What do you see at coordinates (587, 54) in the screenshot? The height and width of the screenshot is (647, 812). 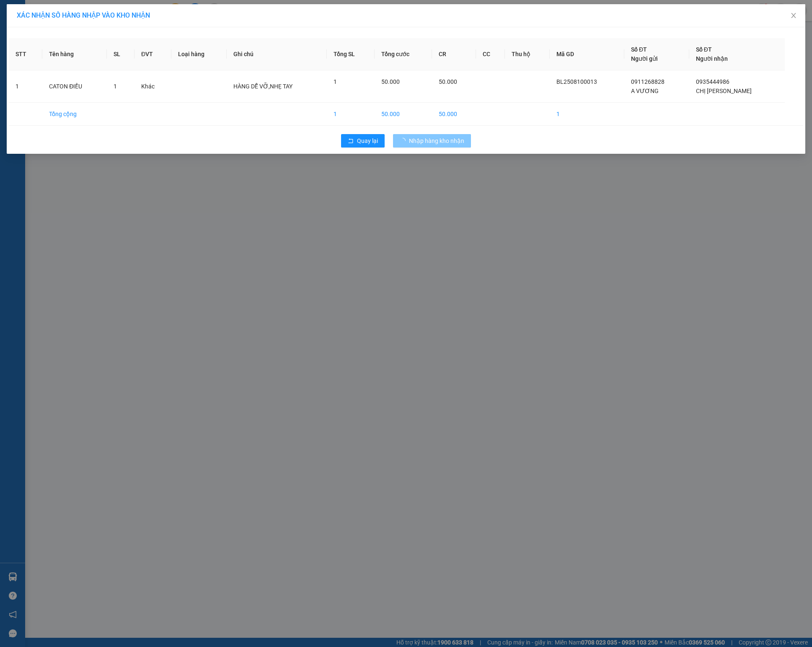 I see `th: Mã GD` at bounding box center [587, 54].